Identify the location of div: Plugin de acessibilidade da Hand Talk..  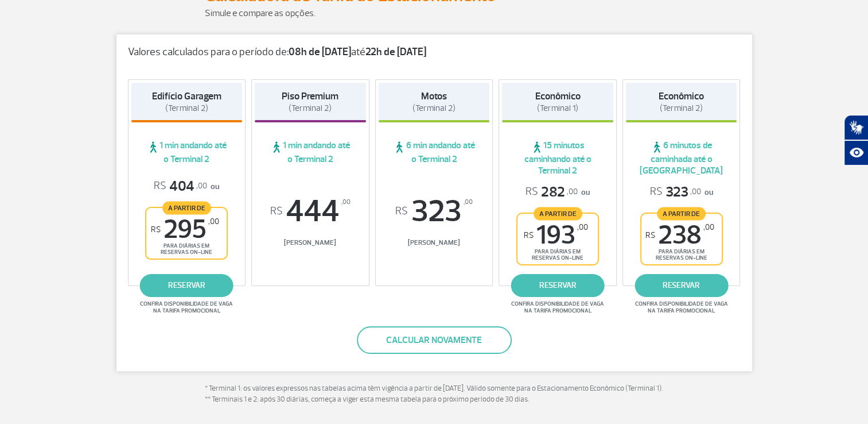
(856, 140).